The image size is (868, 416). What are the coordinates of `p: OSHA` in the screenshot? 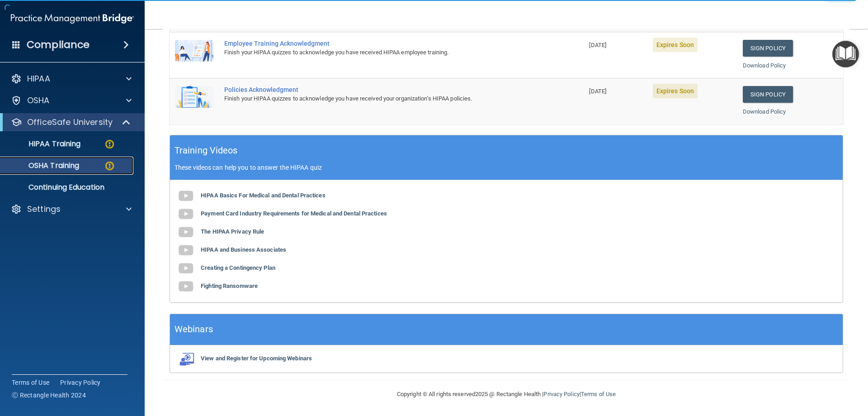 It's located at (38, 100).